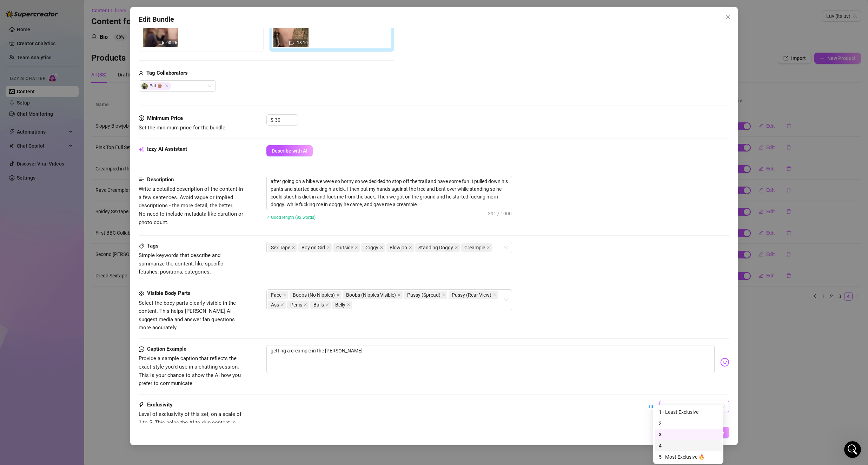 The image size is (868, 465). Describe the element at coordinates (320, 305) in the screenshot. I see `span: Balls` at that location.